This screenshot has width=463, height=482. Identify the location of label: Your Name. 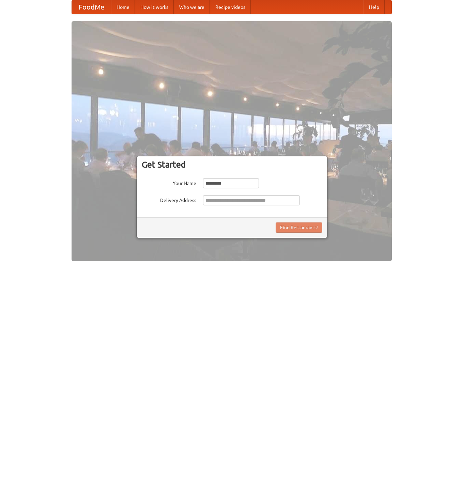
(169, 182).